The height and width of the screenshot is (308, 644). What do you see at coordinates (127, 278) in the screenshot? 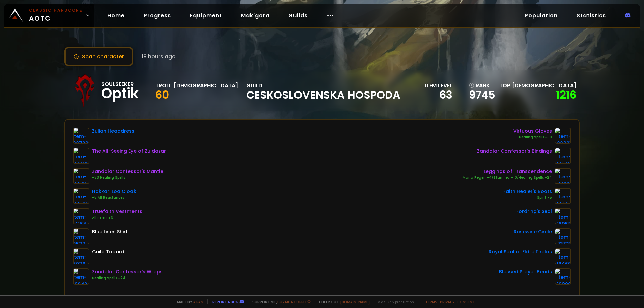
I see `div: Healing Spells +24` at bounding box center [127, 278].